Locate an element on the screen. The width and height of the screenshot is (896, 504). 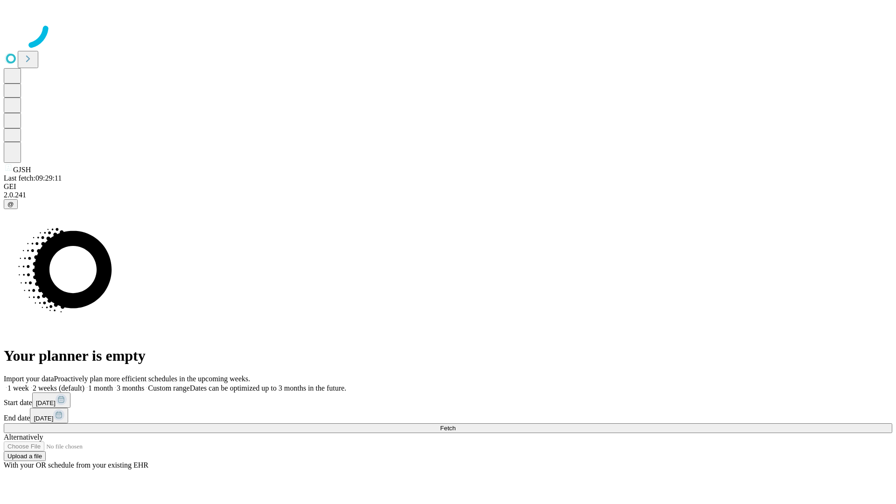
span: 2 weeks (default) is located at coordinates (58, 388).